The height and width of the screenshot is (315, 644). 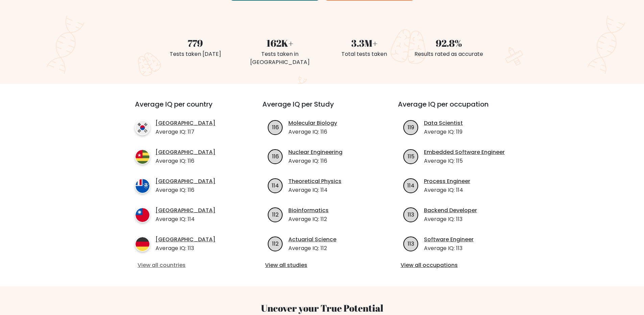 I want to click on a: Actuarial Science, so click(x=313, y=240).